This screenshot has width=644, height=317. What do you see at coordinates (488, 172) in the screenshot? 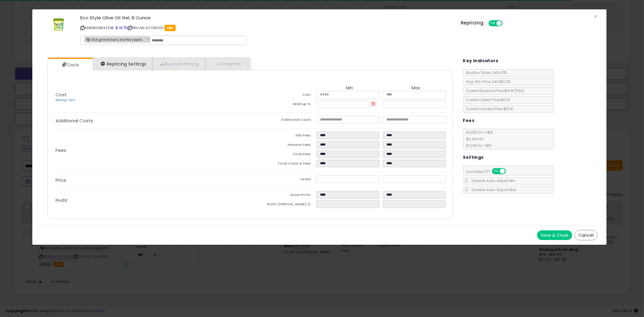
I see `span: Consider CPT:` at bounding box center [488, 172].